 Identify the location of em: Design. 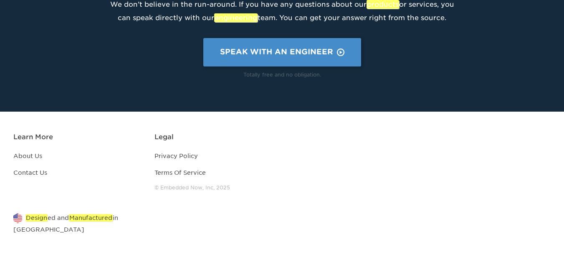
(36, 218).